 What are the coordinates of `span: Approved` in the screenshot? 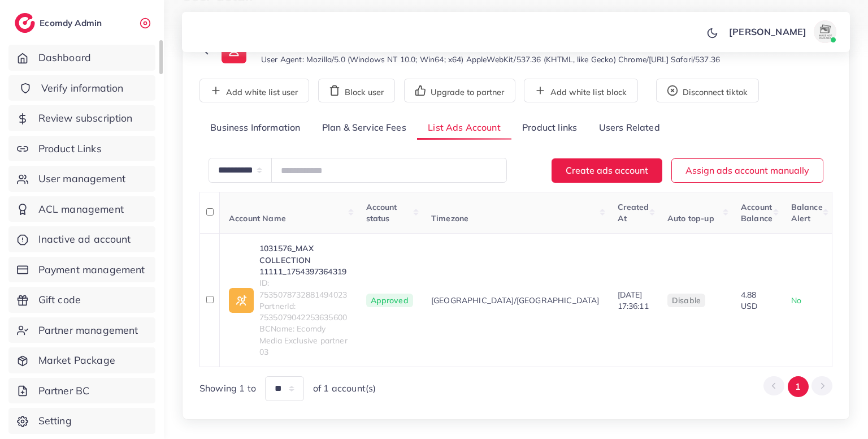 It's located at (390, 300).